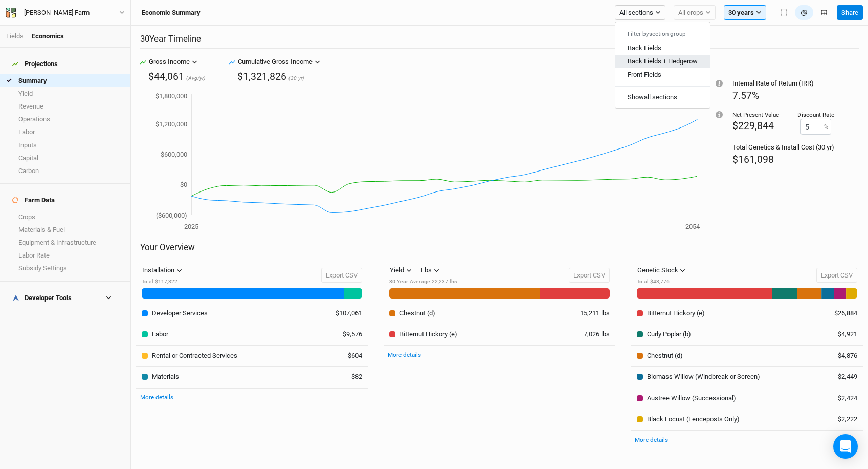 This screenshot has width=868, height=469. Describe the element at coordinates (662, 97) in the screenshot. I see `button: Show all sections` at that location.